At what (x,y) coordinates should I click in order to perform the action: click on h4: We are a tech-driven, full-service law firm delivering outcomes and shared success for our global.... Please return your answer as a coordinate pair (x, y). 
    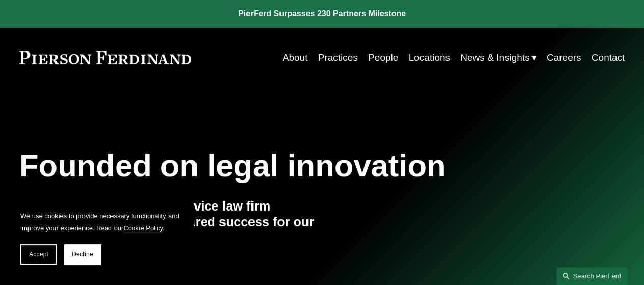
    Looking at the image, I should click on (171, 223).